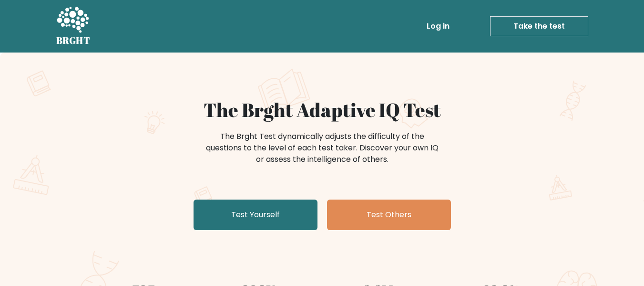  I want to click on a: Test Others, so click(390, 215).